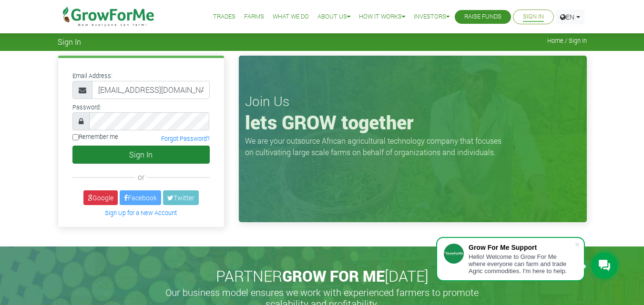 This screenshot has height=305, width=644. I want to click on input: Remember me, so click(75, 137).